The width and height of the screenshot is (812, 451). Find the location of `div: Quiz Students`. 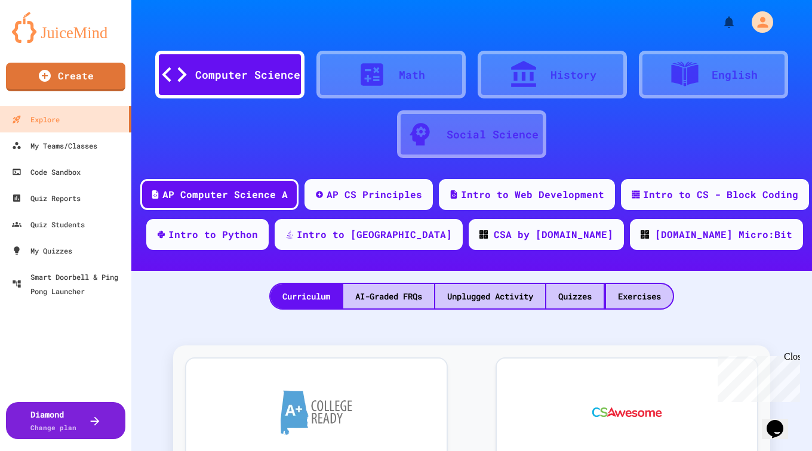

div: Quiz Students is located at coordinates (48, 224).